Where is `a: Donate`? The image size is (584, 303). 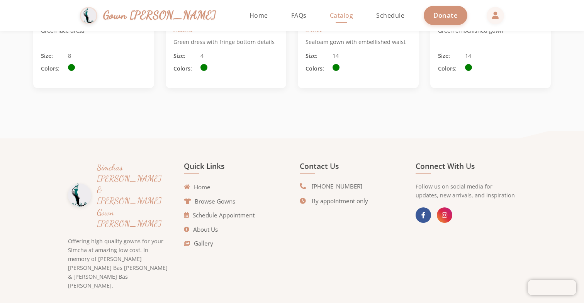 a: Donate is located at coordinates (445, 15).